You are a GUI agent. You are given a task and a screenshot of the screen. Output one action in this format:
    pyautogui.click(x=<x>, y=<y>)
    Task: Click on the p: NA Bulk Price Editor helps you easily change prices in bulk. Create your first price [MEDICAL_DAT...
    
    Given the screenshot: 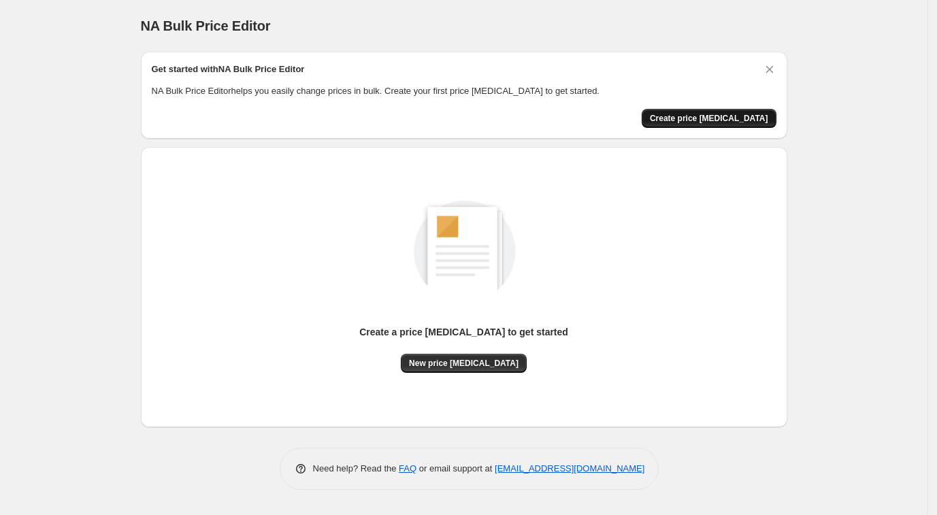 What is the action you would take?
    pyautogui.click(x=464, y=91)
    